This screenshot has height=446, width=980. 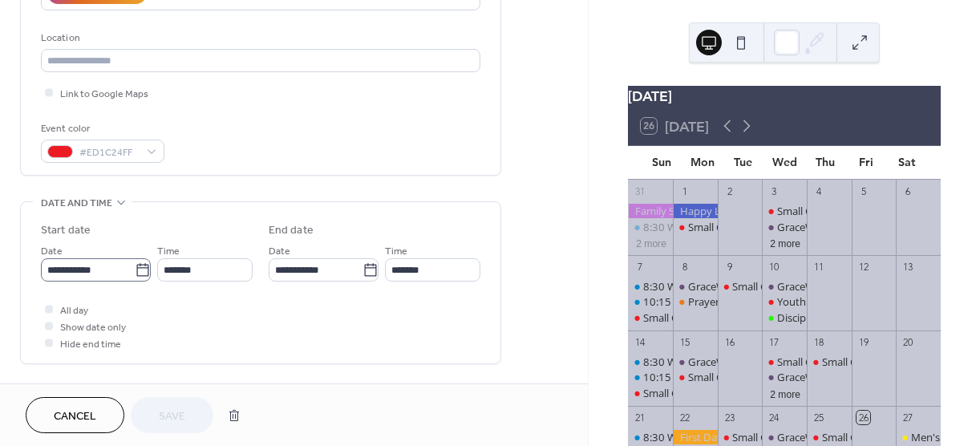 What do you see at coordinates (784, 162) in the screenshot?
I see `div: Wed` at bounding box center [784, 162].